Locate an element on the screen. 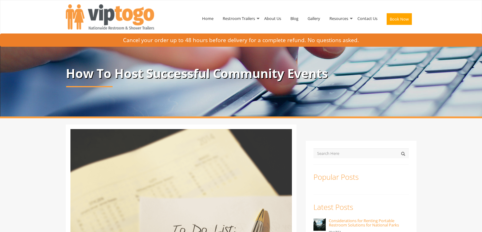  button: Book Now is located at coordinates (399, 19).